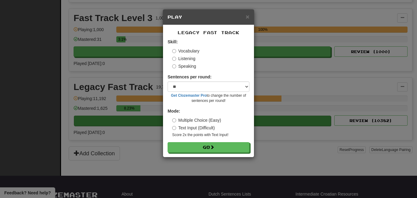  Describe the element at coordinates (174, 51) in the screenshot. I see `input: Vocabulary` at that location.